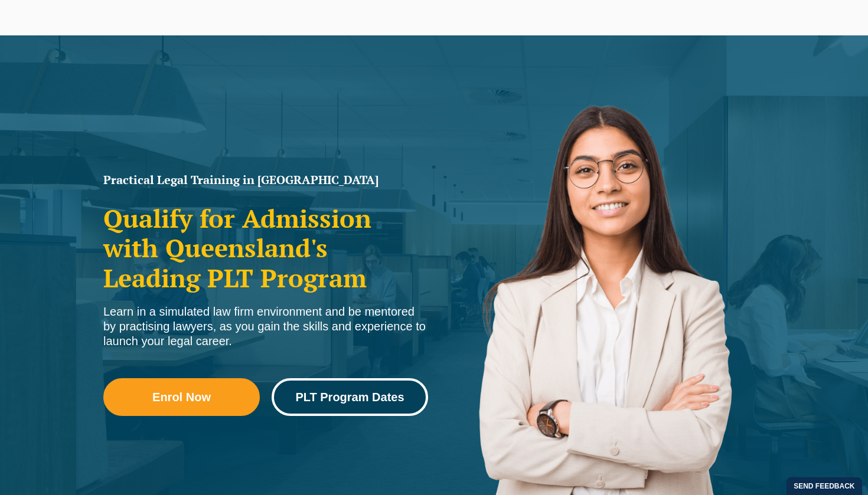 This screenshot has width=868, height=495. I want to click on span: Enrol Now, so click(182, 397).